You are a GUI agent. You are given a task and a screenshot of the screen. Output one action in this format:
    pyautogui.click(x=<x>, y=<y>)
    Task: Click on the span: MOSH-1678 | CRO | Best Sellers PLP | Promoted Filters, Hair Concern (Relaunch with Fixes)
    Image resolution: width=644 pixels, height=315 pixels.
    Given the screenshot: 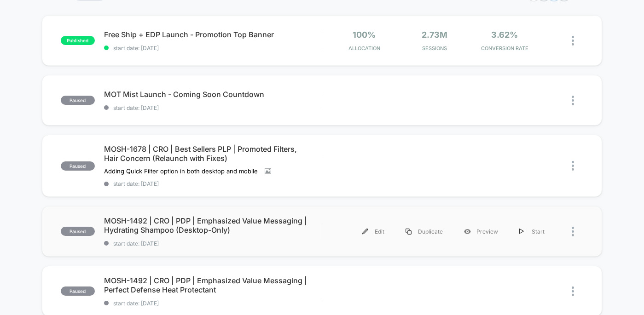 What is the action you would take?
    pyautogui.click(x=213, y=153)
    